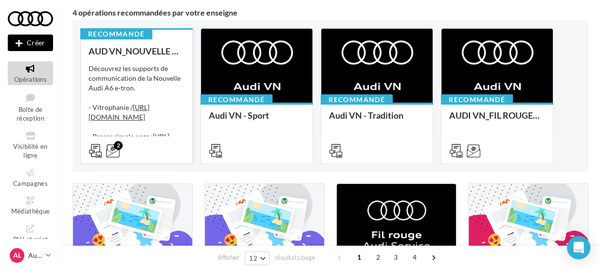  Describe the element at coordinates (136, 112) in the screenshot. I see `div: Découvrez les supports de communication de la Nouvelle Audi A6 e-tron. - Vitrophanie / - Presse s...` at that location.